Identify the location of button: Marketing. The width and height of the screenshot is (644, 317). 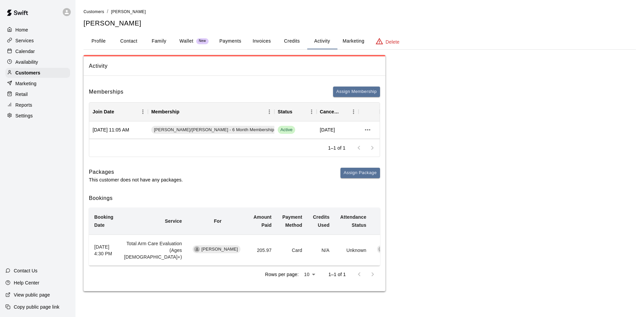
(353, 41).